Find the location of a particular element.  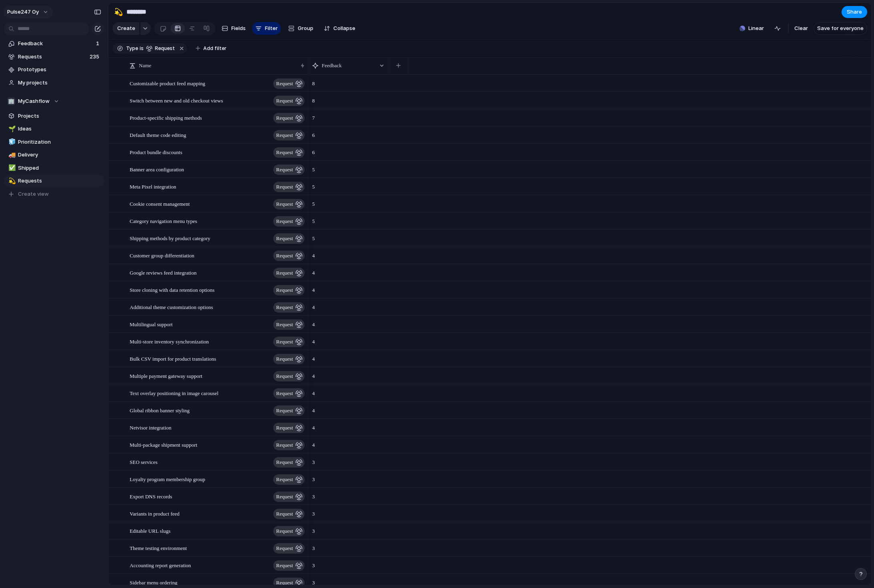

span: Type is located at coordinates (132, 48).